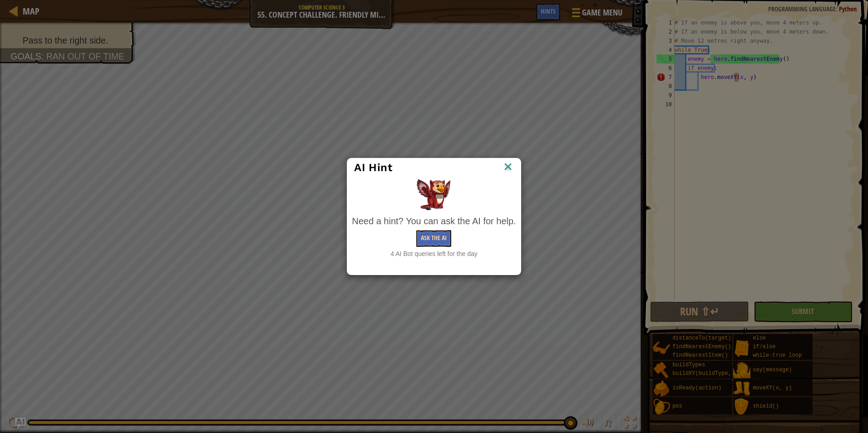 This screenshot has height=433, width=868. What do you see at coordinates (434, 238) in the screenshot?
I see `button: Ask the AI` at bounding box center [434, 238].